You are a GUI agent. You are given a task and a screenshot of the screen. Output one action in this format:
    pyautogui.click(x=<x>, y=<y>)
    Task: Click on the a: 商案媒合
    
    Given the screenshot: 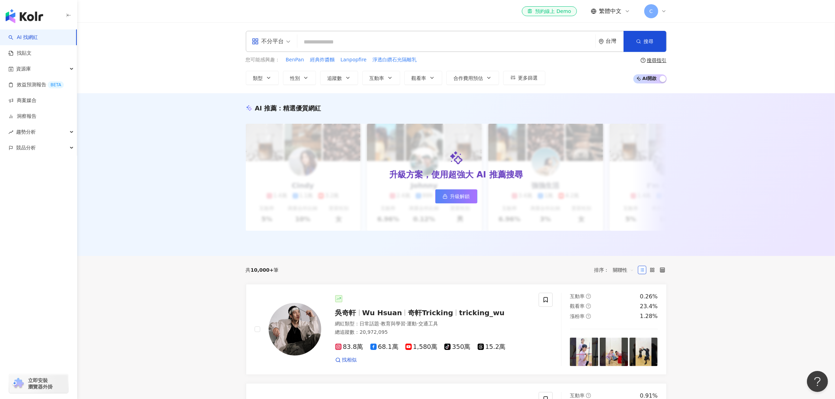 What is the action you would take?
    pyautogui.click(x=22, y=101)
    